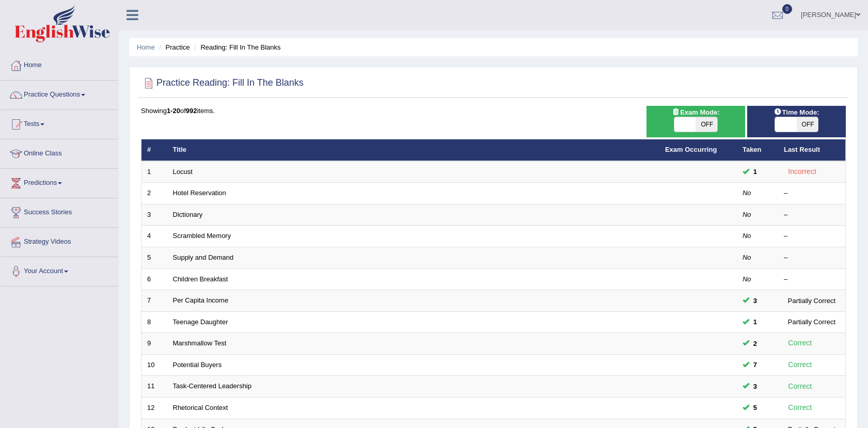 This screenshot has height=428, width=868. I want to click on a: Task-Centered Leadership, so click(212, 386).